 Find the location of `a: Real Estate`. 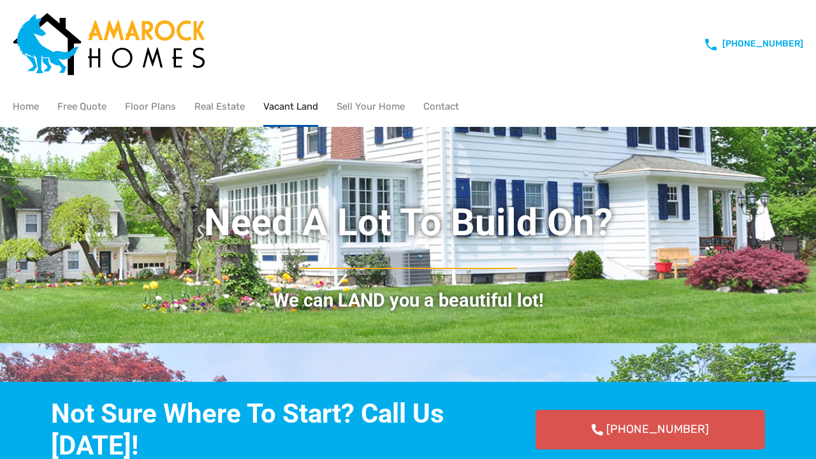

a: Real Estate is located at coordinates (219, 107).